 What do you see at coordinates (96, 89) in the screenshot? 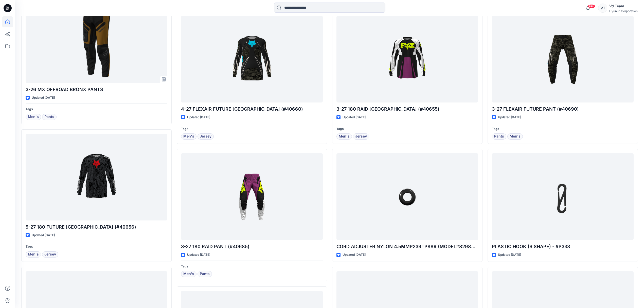
I see `p: 3-26 MX OFFROAD BRONX PANTS` at bounding box center [96, 89].